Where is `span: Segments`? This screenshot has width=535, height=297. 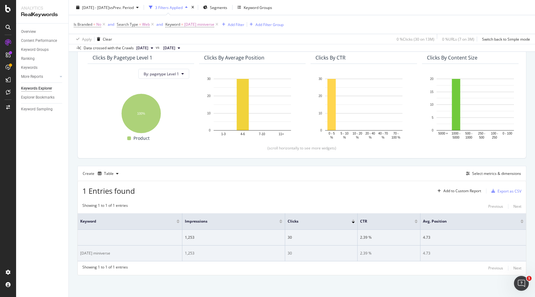
span: Segments is located at coordinates (219, 7).